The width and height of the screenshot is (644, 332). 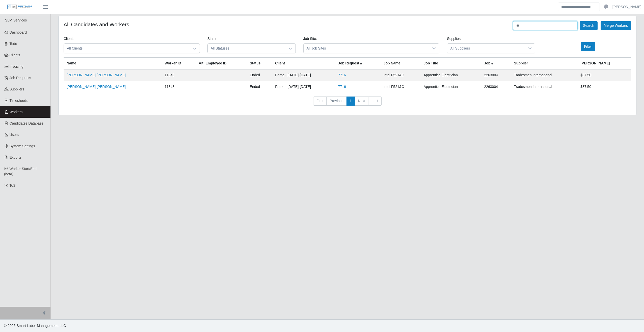 I want to click on span: Worker Start/End (beta), so click(x=20, y=171).